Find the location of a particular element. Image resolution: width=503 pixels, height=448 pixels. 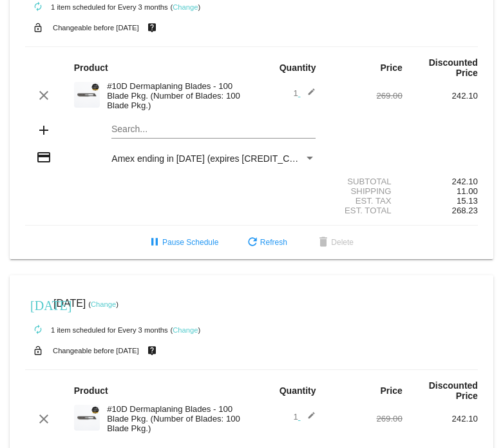

span: Refresh is located at coordinates (266, 242).